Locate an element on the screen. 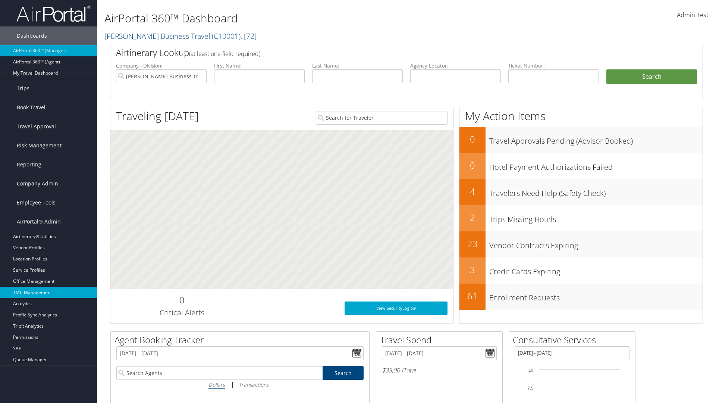 The width and height of the screenshot is (716, 403). h2: Travel Spend is located at coordinates (441, 340).